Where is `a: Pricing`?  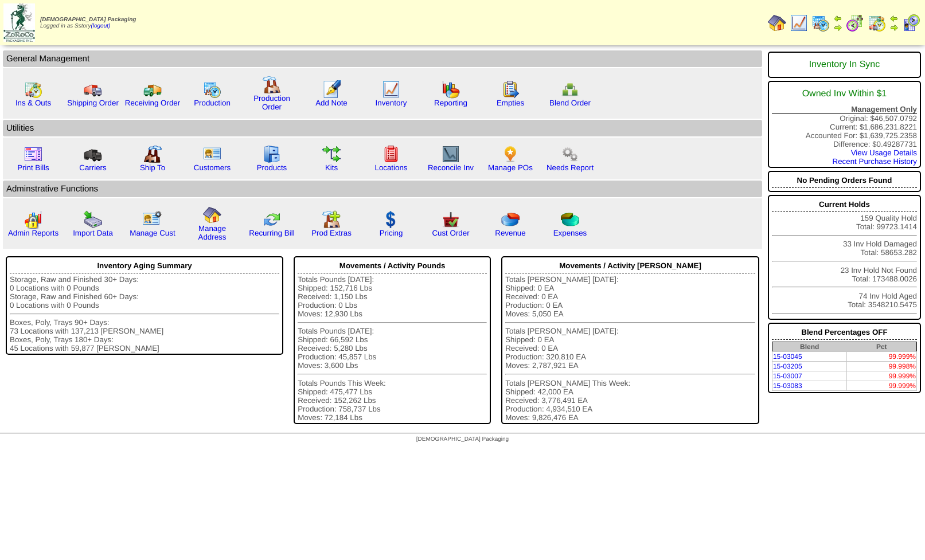
a: Pricing is located at coordinates (391, 233).